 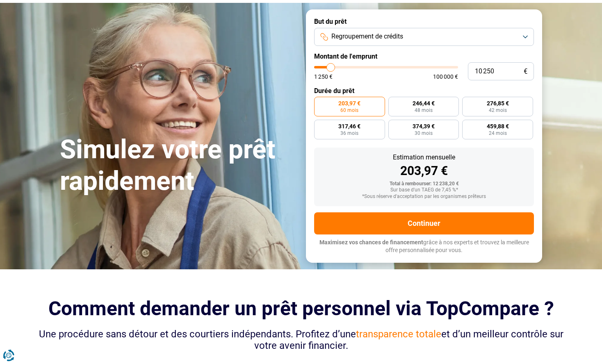 What do you see at coordinates (301, 341) in the screenshot?
I see `div: Une procédure sans détour et des courtiers indépendants. Profitez d’une et d’un meilleur contrôle...` at bounding box center [301, 341].